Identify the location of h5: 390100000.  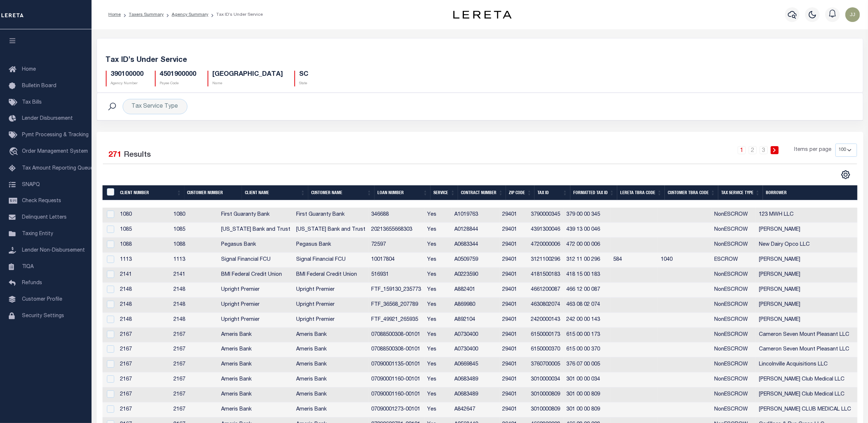
(127, 75).